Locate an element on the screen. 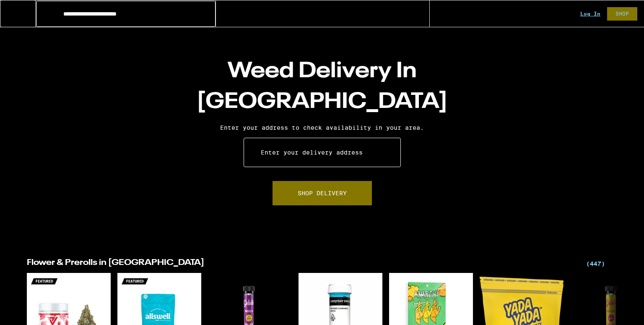  span: Shop is located at coordinates (622, 13).